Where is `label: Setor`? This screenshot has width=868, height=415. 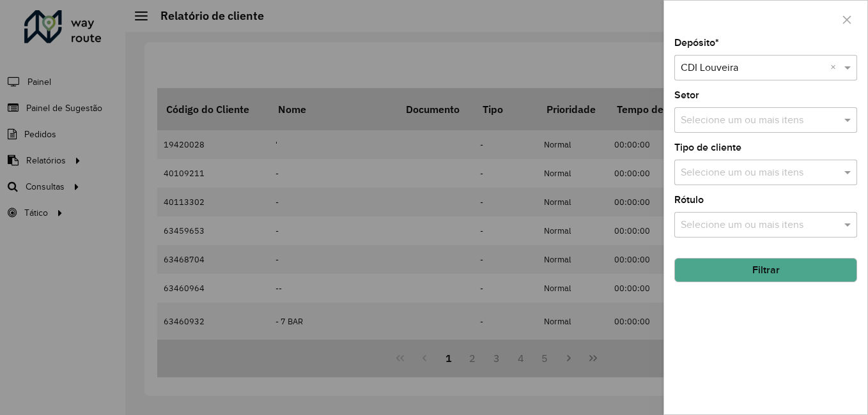
label: Setor is located at coordinates (686, 95).